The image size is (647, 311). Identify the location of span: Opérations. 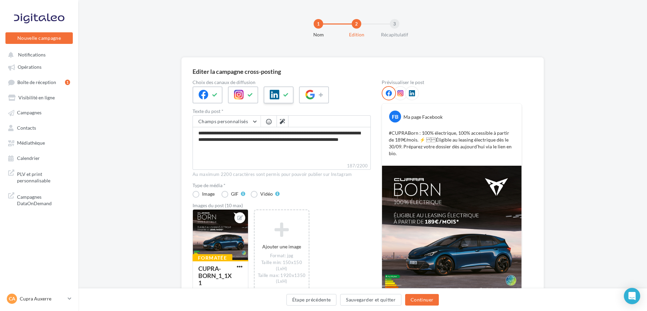
(30, 67).